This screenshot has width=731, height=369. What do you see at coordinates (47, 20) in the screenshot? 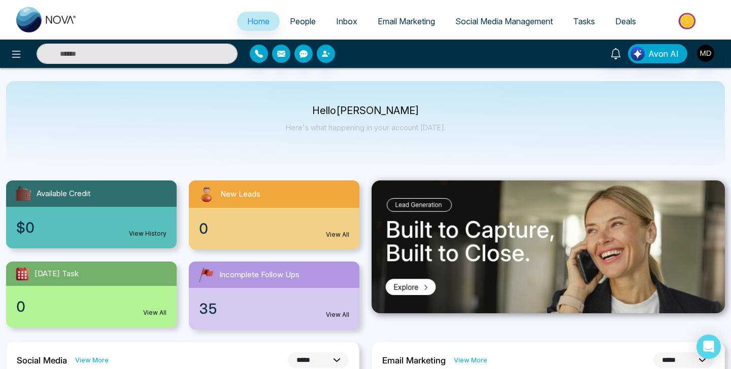
I see `img: Nova CRM Logo` at bounding box center [47, 20].